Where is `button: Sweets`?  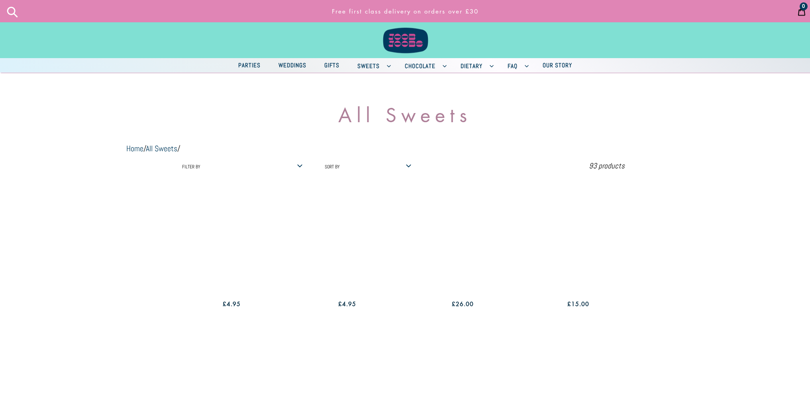 button: Sweets is located at coordinates (372, 65).